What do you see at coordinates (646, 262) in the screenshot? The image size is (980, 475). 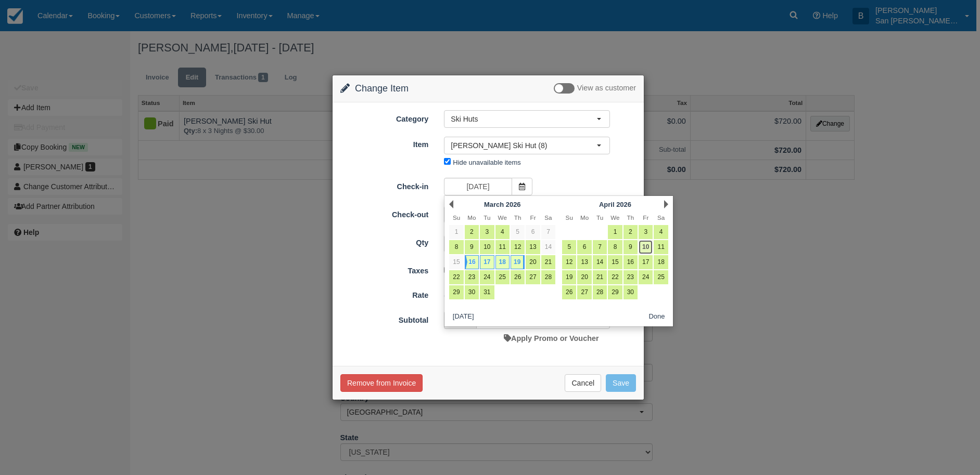 I see `a: 17` at bounding box center [646, 262].